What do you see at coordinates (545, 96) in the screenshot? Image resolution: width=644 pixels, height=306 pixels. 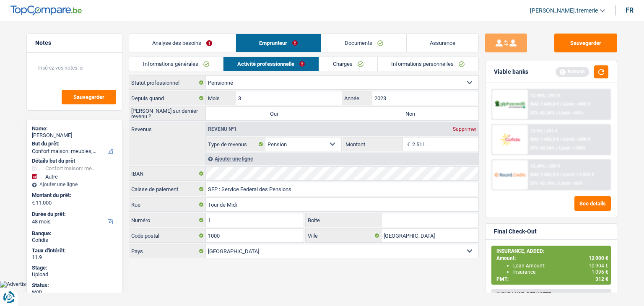 I see `div: 12.99% | 291 €` at bounding box center [545, 96].